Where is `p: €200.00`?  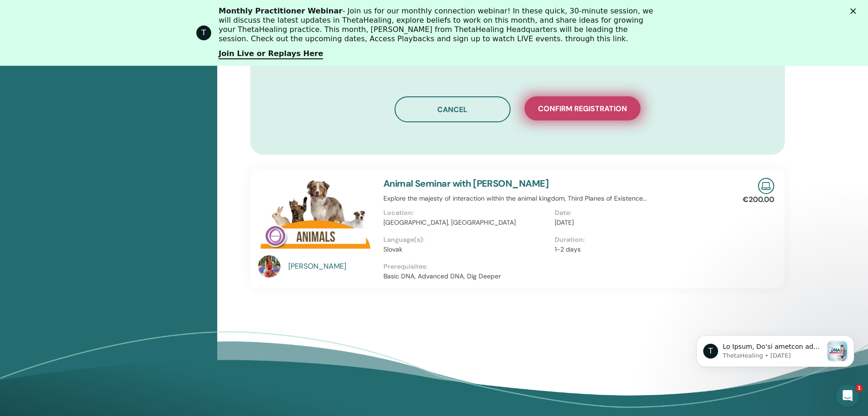 p: €200.00 is located at coordinates (758, 200).